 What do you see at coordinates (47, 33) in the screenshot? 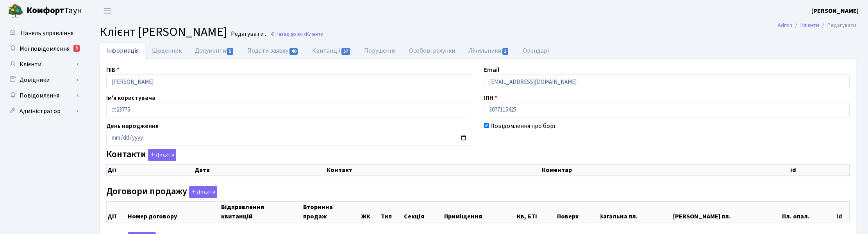
I see `span: Панель управління` at bounding box center [47, 33].